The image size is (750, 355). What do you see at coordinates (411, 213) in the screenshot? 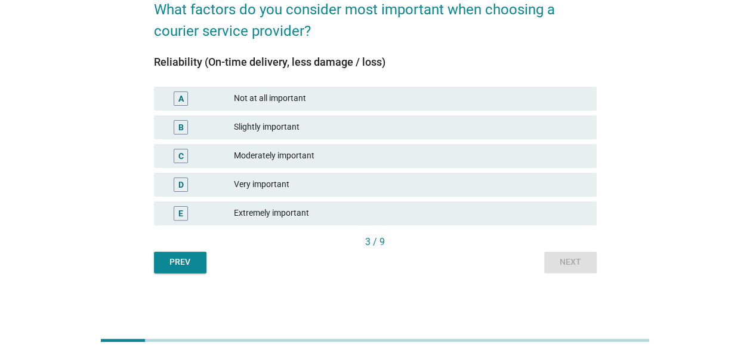
I see `div: Extremely important` at bounding box center [411, 213].